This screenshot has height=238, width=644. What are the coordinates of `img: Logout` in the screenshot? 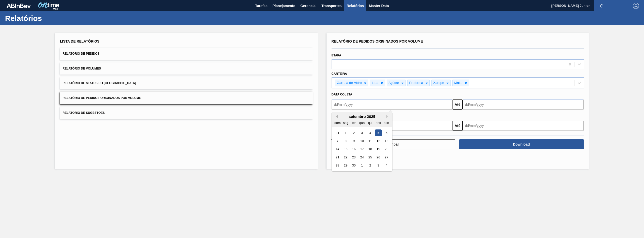 It's located at (636, 6).